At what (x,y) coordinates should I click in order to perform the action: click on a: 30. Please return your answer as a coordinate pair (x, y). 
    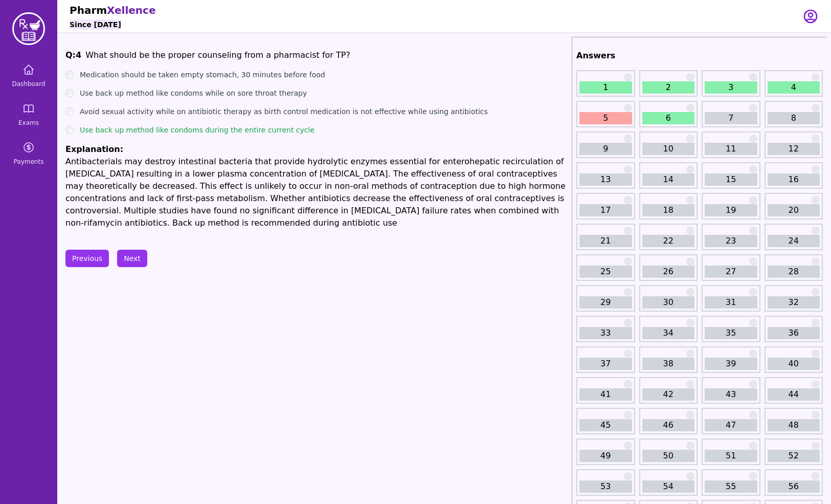
    Looking at the image, I should click on (668, 303).